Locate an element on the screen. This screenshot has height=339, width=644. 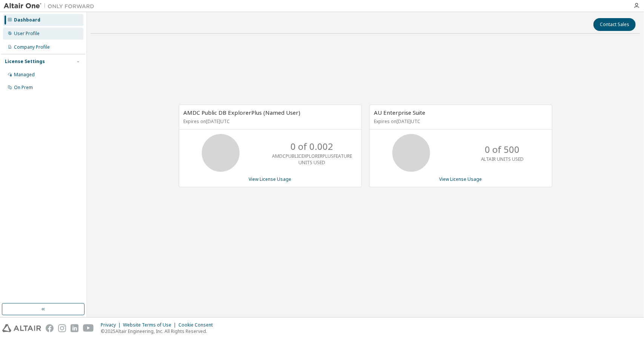
div: Managed is located at coordinates (24, 75).